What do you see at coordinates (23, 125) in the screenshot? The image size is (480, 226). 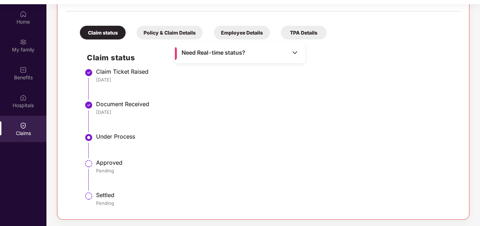 I see `img: svg+xml;base64,PHN2ZyBpZD0iQ2xhaW0iIHhtbG5zPSJodHRwOi8vd3d3LnczLm9yZy8yMDAwL3N2ZyIgd2lkdGg9IjIwIi...` at bounding box center [23, 125].